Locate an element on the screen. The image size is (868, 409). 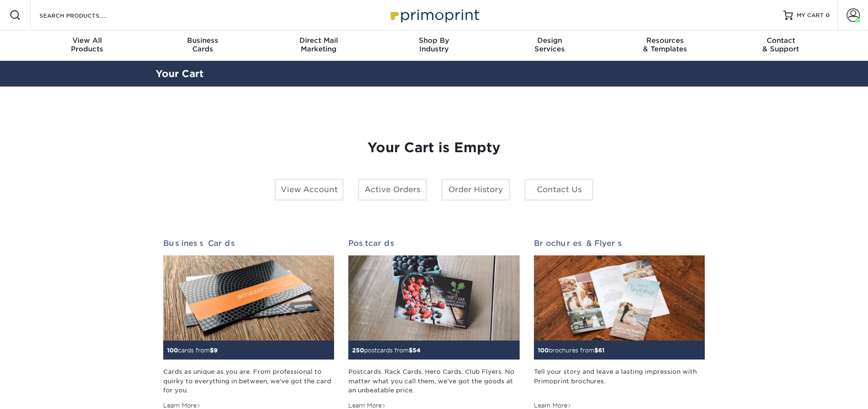
div: Cards is located at coordinates (203, 45).